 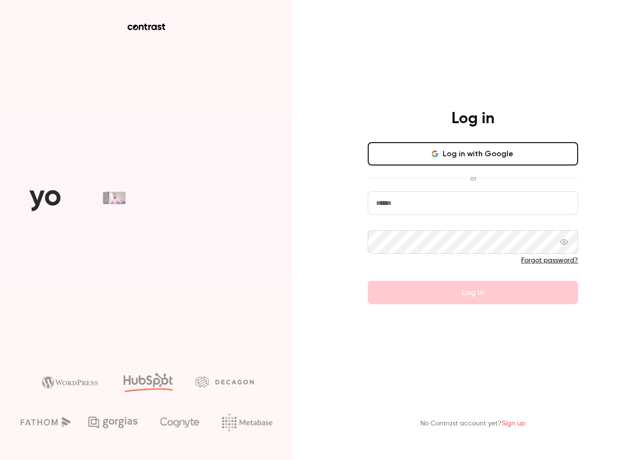 What do you see at coordinates (224, 382) in the screenshot?
I see `img: decagon` at bounding box center [224, 382].